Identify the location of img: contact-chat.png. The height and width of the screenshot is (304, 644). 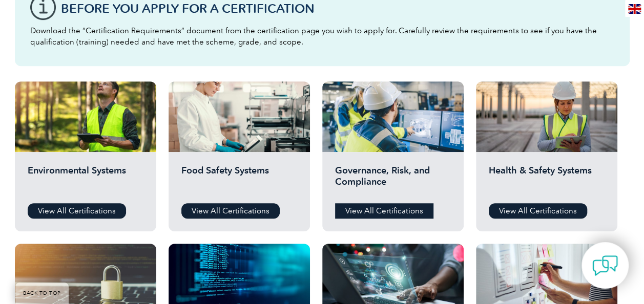
(605, 266).